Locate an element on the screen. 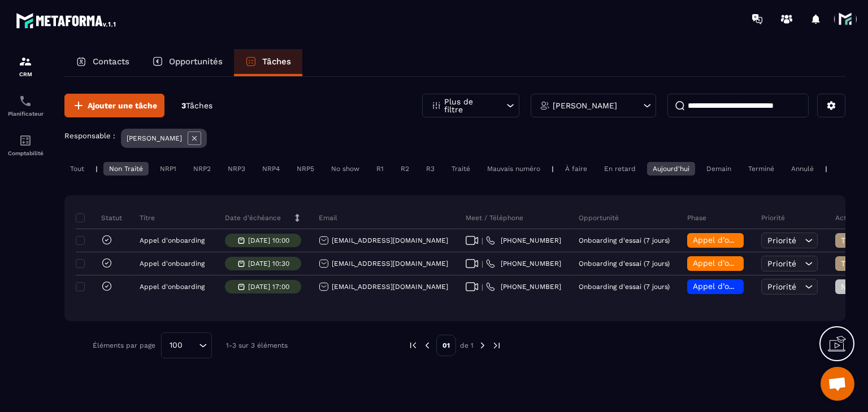  div: R2 is located at coordinates (404, 169).